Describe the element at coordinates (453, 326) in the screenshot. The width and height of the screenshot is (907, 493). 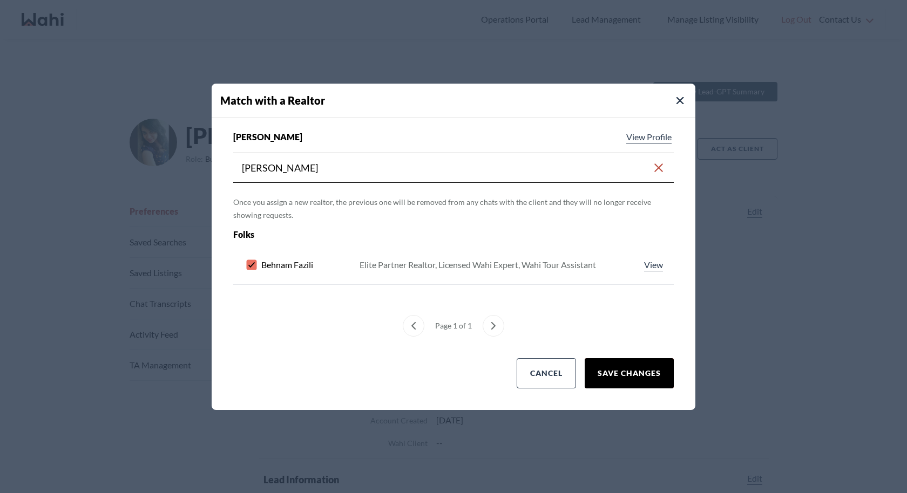
I see `nav: Match with an agent menu pagination` at that location.